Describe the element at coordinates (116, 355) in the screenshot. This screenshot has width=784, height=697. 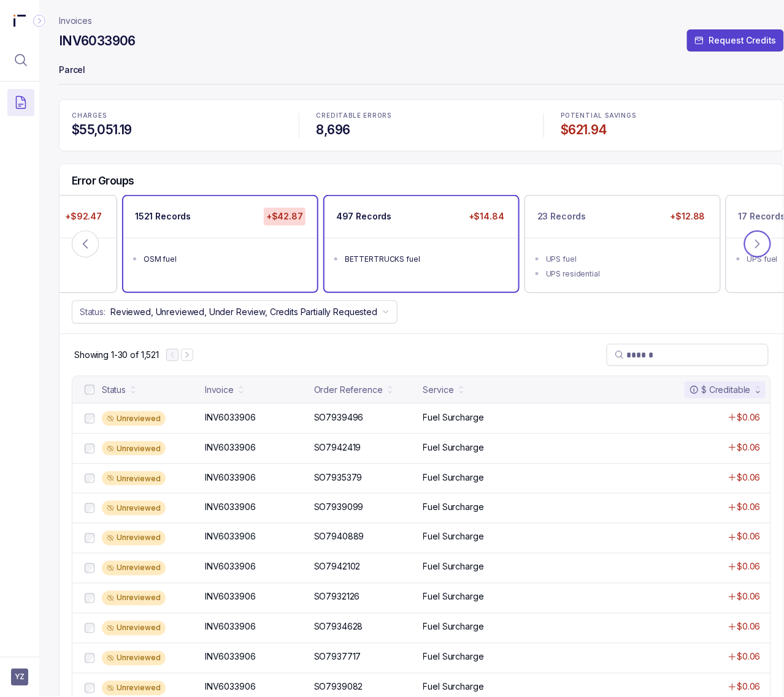
I see `div: Remaining page entries` at that location.